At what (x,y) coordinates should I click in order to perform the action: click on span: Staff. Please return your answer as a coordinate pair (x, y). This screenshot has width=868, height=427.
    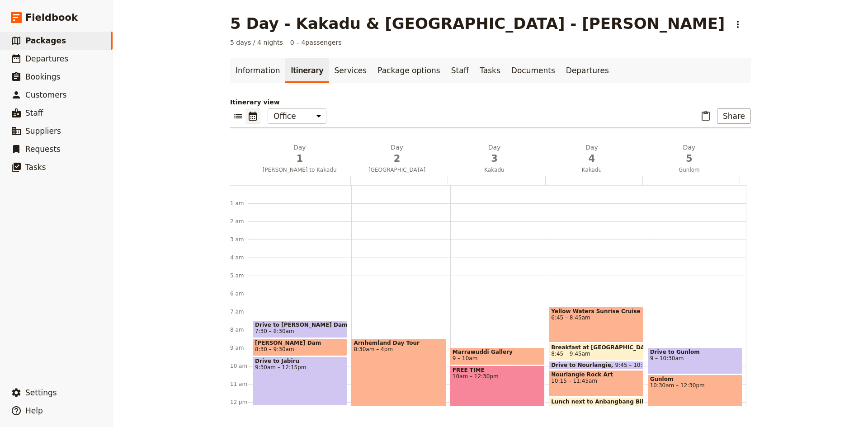
    Looking at the image, I should click on (34, 113).